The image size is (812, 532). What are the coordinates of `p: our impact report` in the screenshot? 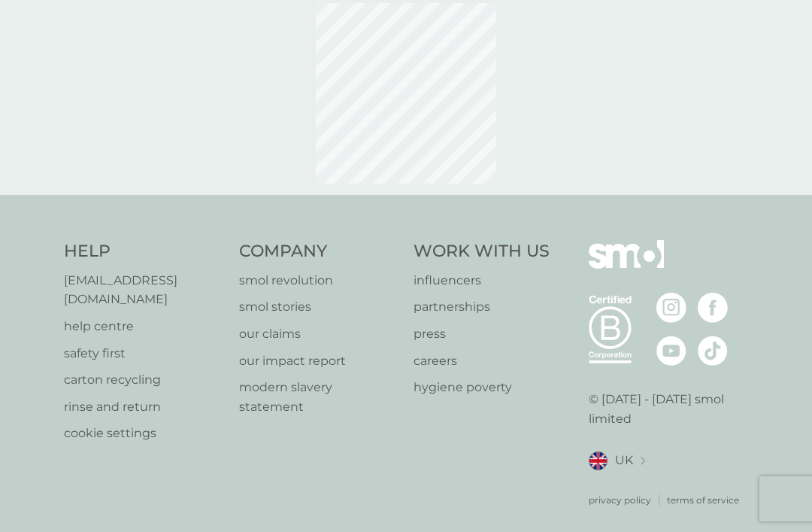 It's located at (319, 361).